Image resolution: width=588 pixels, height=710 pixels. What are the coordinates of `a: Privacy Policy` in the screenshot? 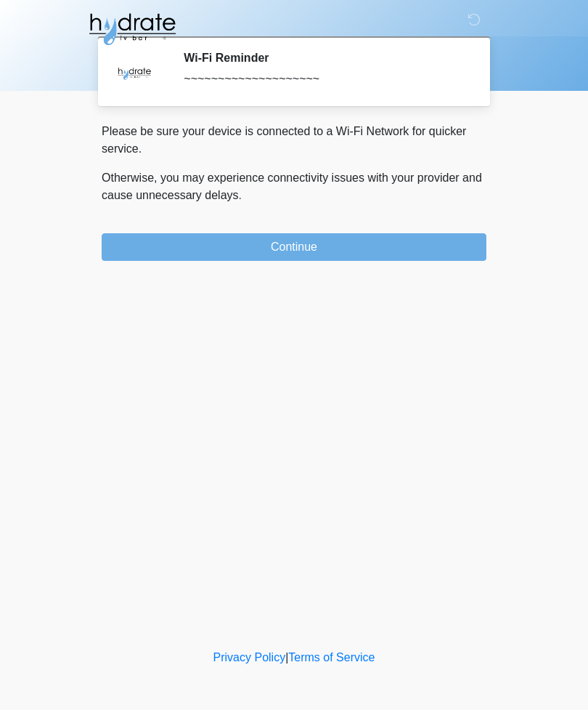 It's located at (250, 657).